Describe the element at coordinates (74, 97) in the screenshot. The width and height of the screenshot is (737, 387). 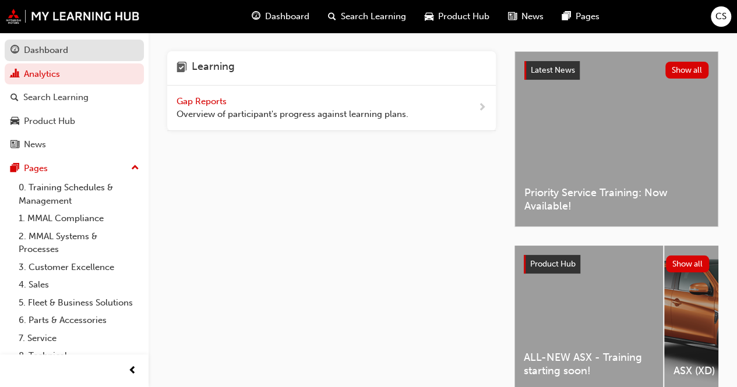
I see `button: DashboardAnalyticsSearch LearningProduct HubNews` at that location.